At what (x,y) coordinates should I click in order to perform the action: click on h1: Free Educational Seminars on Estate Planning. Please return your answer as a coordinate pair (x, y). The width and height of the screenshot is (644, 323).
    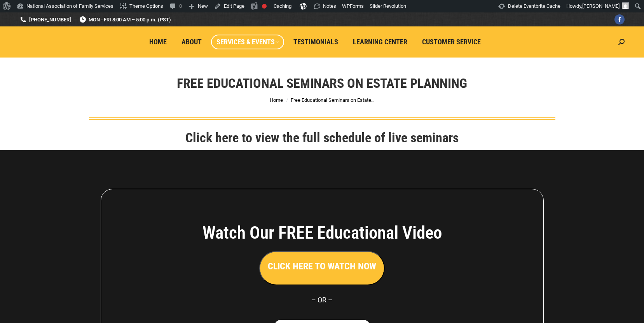
    Looking at the image, I should click on (322, 83).